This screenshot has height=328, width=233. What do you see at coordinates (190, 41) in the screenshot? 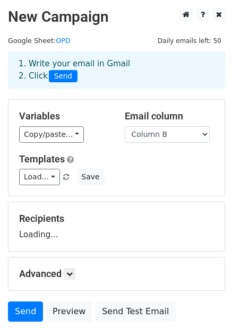
I see `span: Daily emails left: 50` at bounding box center [190, 41].